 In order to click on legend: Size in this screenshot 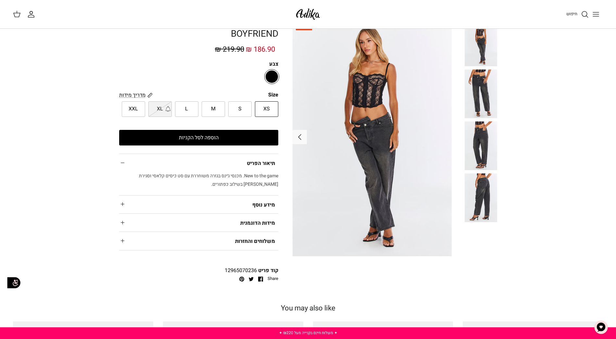, I will do `click(273, 95)`.